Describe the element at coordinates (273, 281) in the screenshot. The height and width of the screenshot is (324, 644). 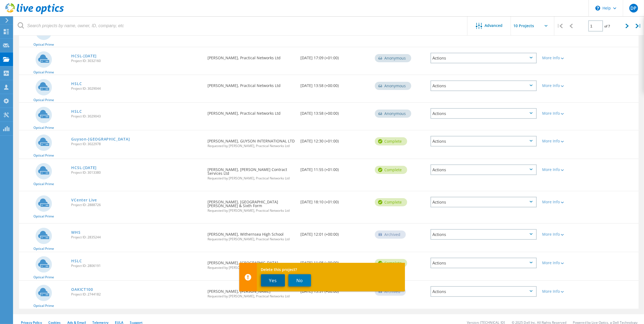
I see `button: Yes` at that location.